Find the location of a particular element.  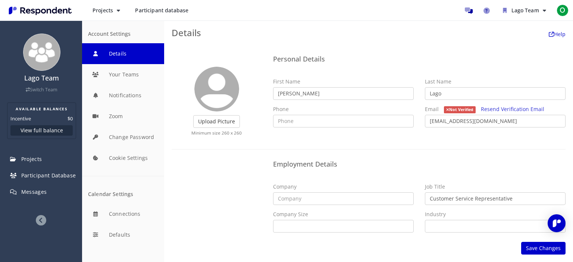

a: Resend Verification Email is located at coordinates (513, 109).